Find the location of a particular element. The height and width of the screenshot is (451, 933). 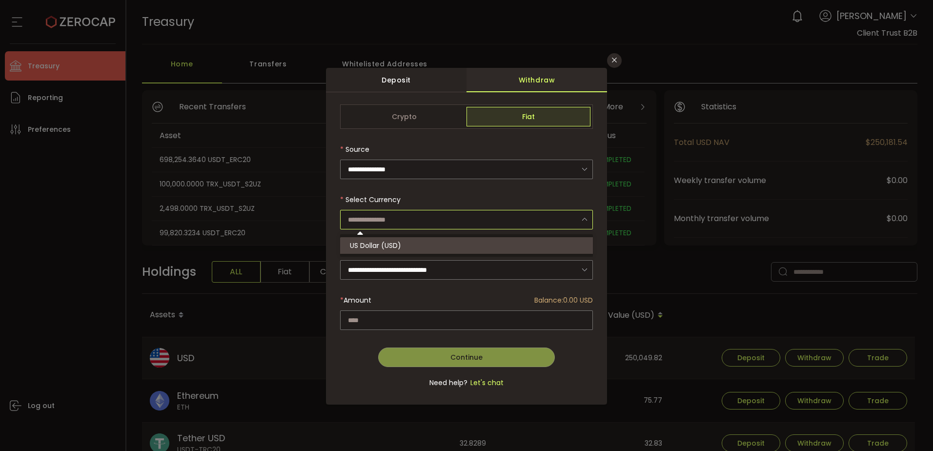

span: Let's chat is located at coordinates (486, 383).